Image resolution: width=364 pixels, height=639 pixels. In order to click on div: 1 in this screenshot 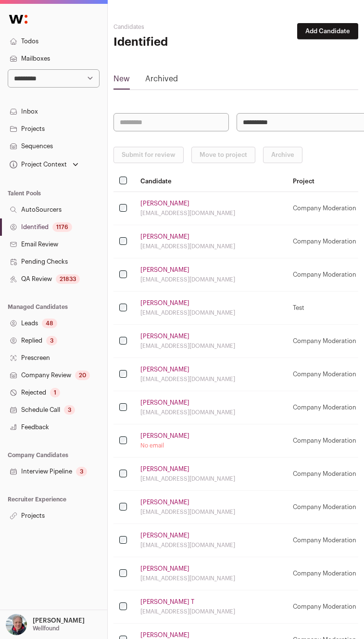, I will do `click(55, 393)`.